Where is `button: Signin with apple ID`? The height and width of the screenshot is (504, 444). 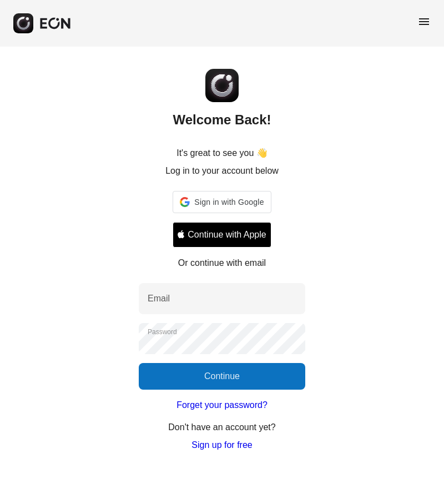 button: Signin with apple ID is located at coordinates (222, 234).